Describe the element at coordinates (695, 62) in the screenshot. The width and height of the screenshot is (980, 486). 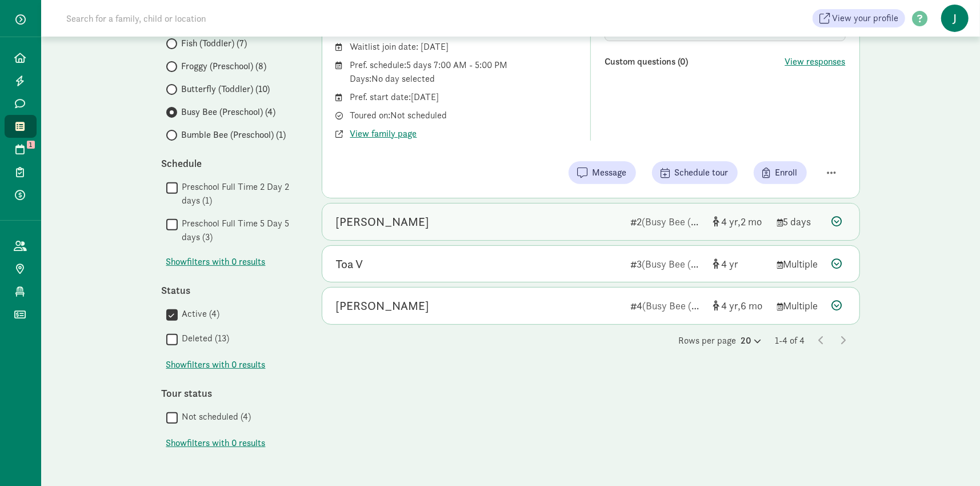
I see `div: Custom questions (0)` at that location.